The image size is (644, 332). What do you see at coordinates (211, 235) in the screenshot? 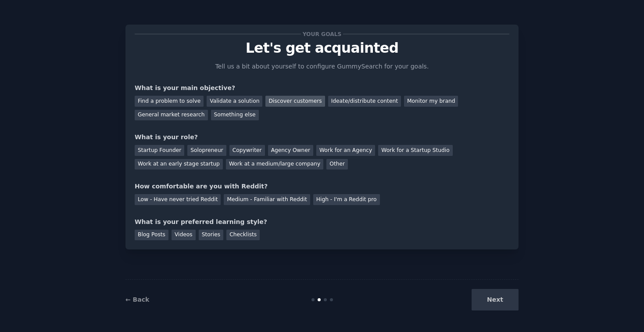
I see `div: Stories` at bounding box center [211, 235].